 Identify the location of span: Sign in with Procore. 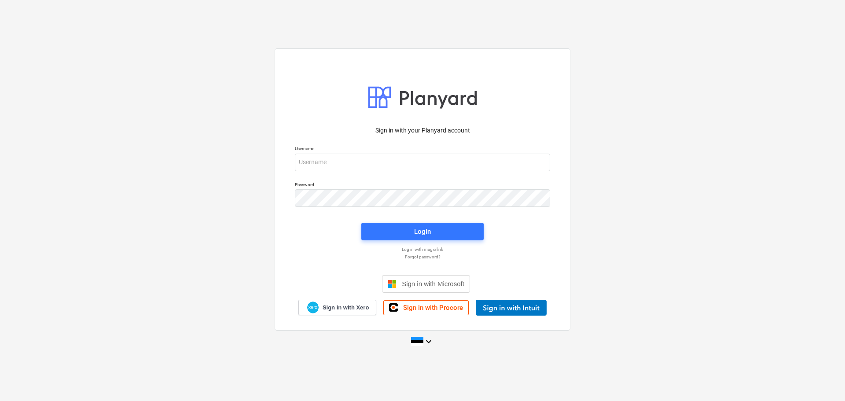
(433, 308).